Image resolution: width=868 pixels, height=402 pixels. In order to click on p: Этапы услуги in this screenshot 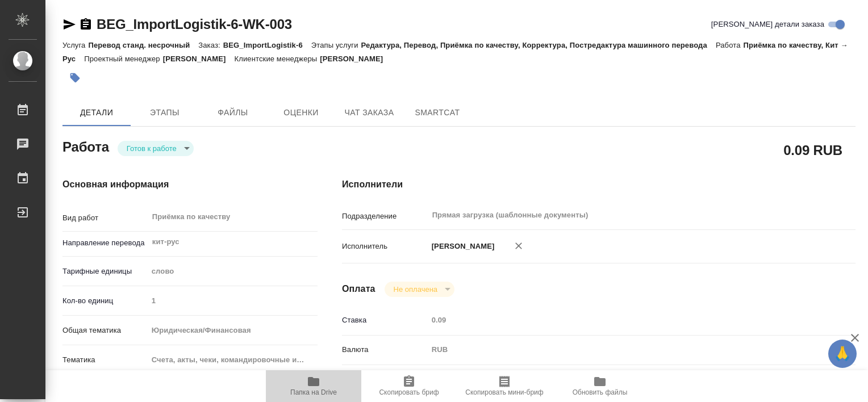, I will do `click(336, 45)`.